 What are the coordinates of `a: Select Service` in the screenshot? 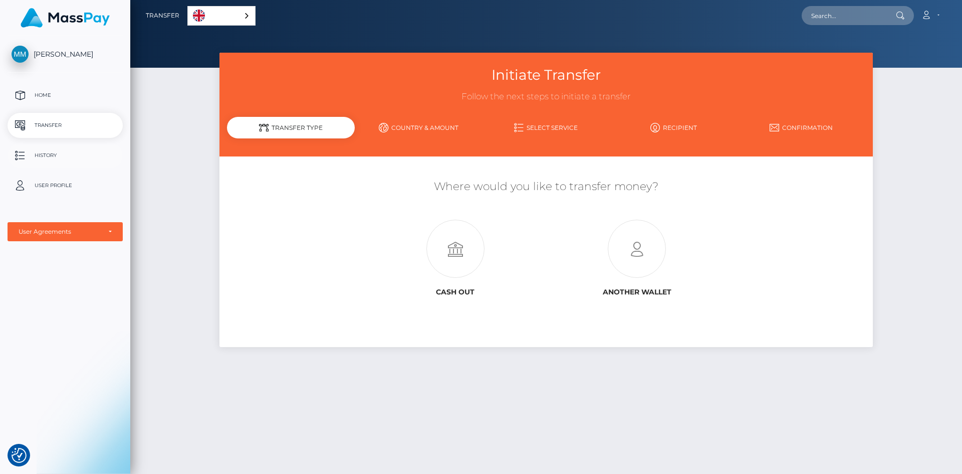 It's located at (546, 127).